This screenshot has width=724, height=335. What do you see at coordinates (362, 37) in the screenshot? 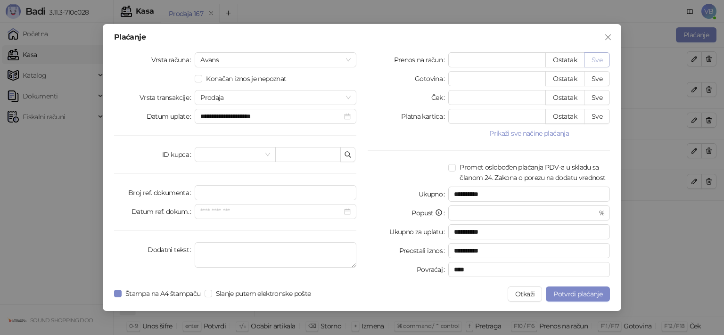
I see `div: Plaćanje` at bounding box center [362, 37].